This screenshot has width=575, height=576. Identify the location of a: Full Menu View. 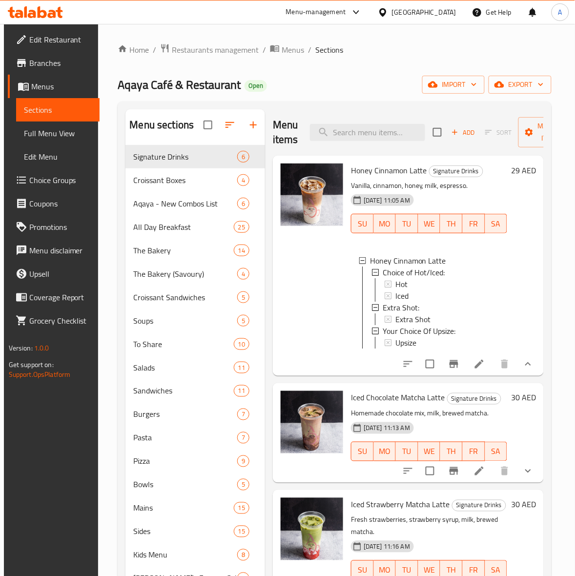
(58, 133).